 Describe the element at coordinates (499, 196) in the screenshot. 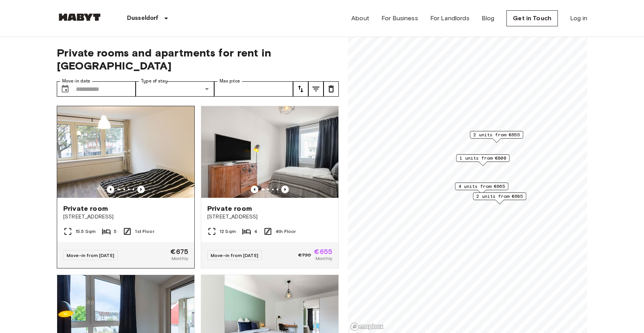

I see `span: 2 units from €685` at that location.